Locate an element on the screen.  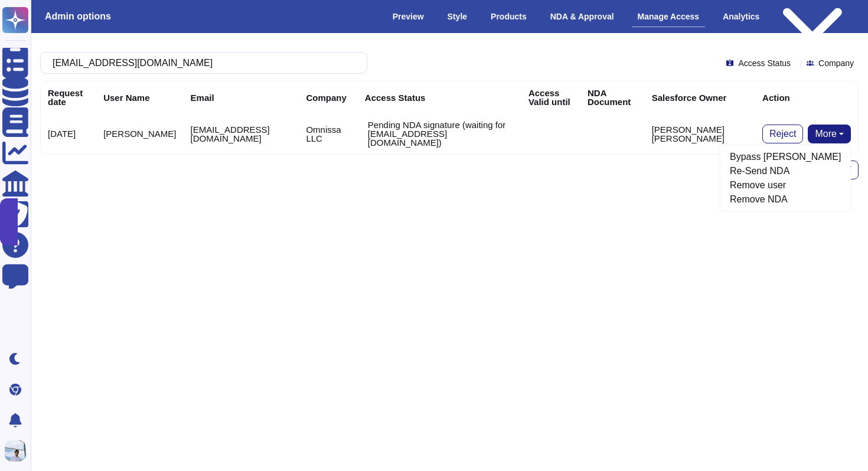
td: Omnissa LLC is located at coordinates (327, 133).